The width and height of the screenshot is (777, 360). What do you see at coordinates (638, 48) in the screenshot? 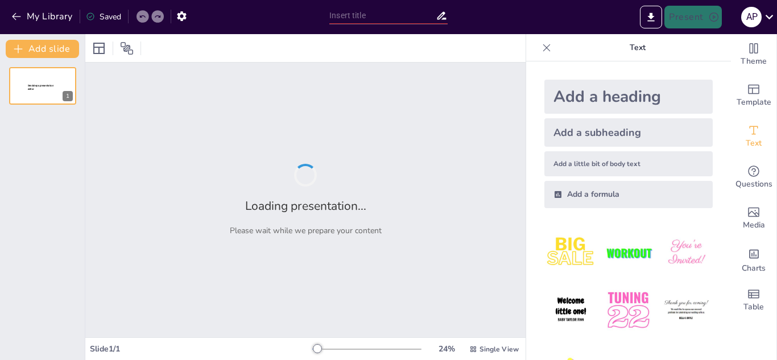
I see `p: Text` at bounding box center [638, 48].